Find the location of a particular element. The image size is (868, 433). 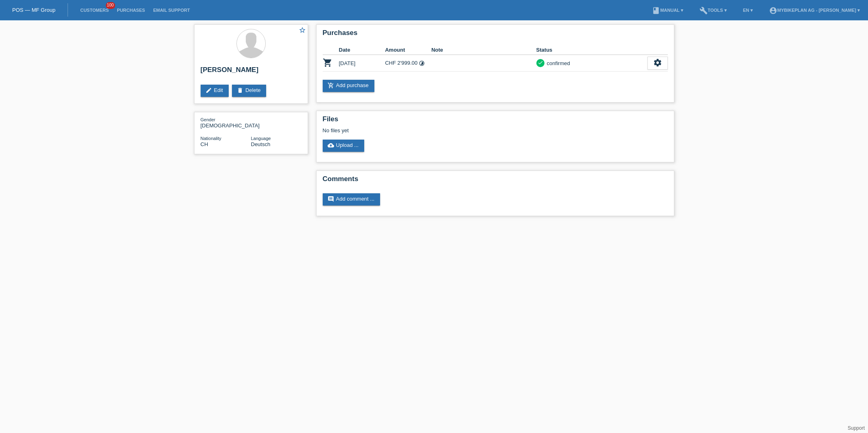

span: Language is located at coordinates (261, 139).